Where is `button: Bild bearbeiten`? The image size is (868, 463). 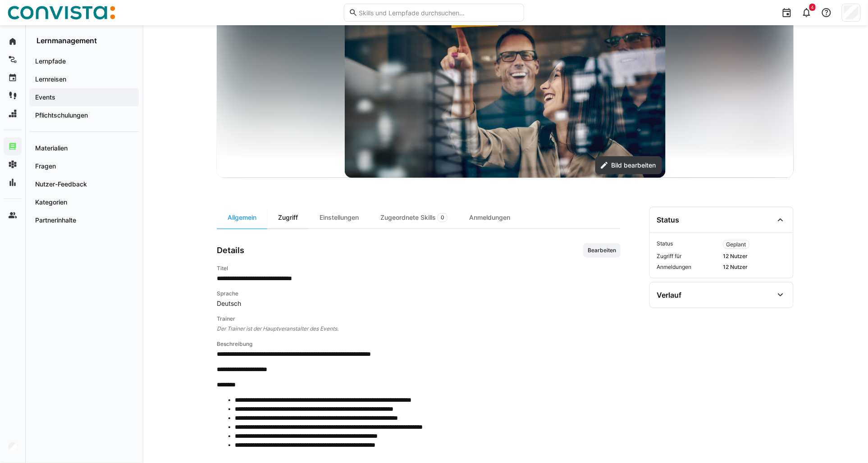 button: Bild bearbeiten is located at coordinates (629, 165).